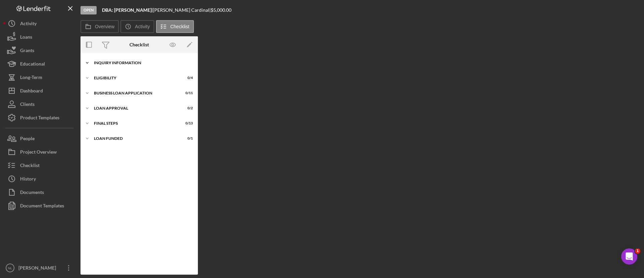 The height and width of the screenshot is (278, 644). Describe the element at coordinates (187, 108) in the screenshot. I see `div: 0 / 2` at that location.